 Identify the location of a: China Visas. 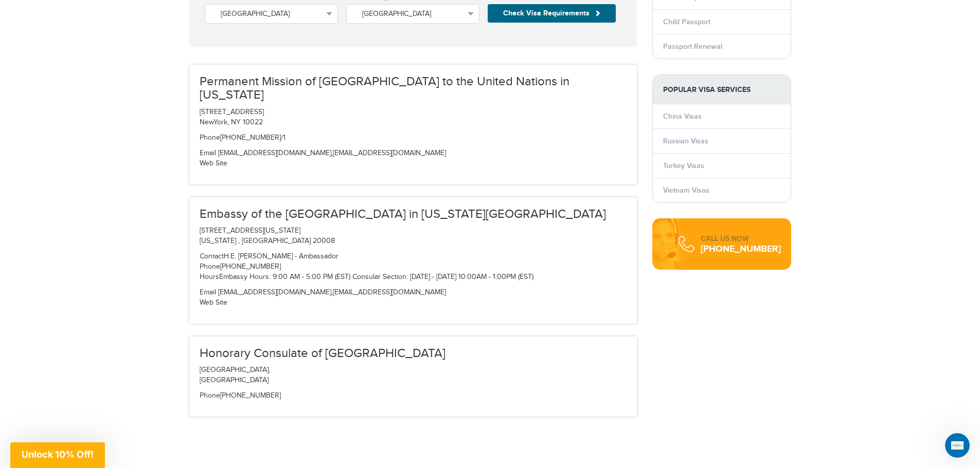
(682, 116).